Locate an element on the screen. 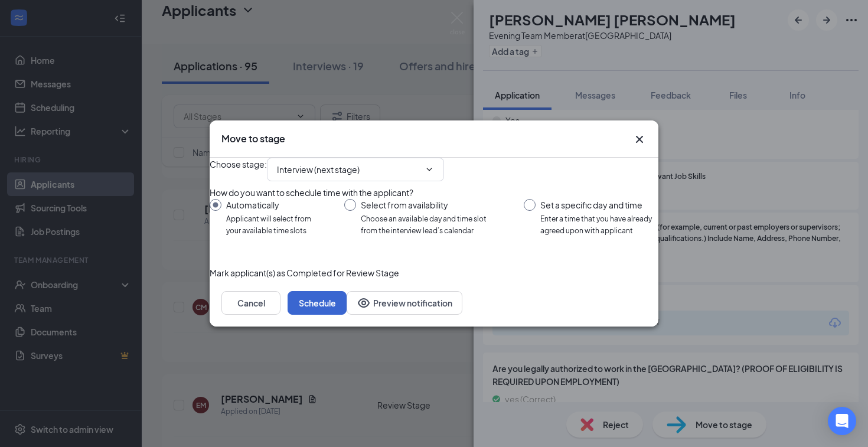  button: Cancel is located at coordinates (251, 303).